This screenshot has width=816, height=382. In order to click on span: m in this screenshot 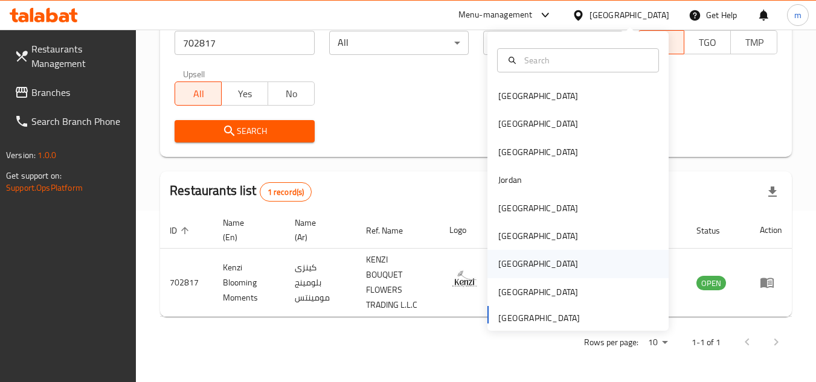, I will do `click(798, 15)`.